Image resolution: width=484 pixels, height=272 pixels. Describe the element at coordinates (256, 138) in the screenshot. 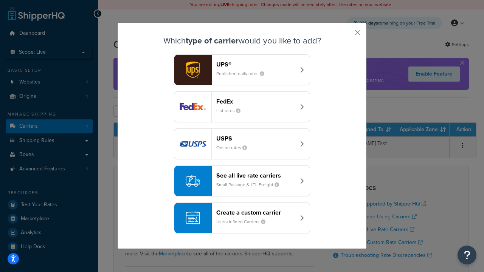

I see `header: USPS` at that location.